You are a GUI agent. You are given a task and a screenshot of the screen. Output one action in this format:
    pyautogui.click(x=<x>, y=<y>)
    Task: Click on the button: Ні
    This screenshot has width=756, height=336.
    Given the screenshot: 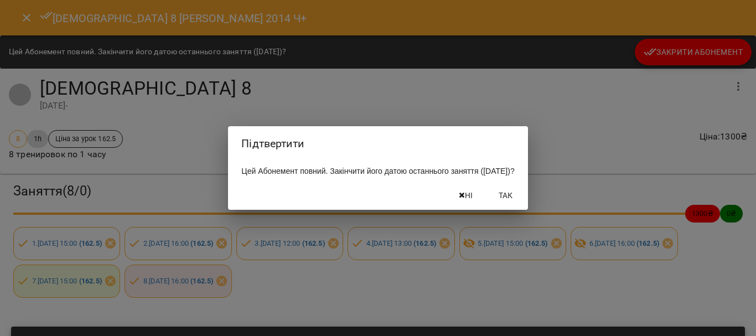 What is the action you would take?
    pyautogui.click(x=466, y=195)
    